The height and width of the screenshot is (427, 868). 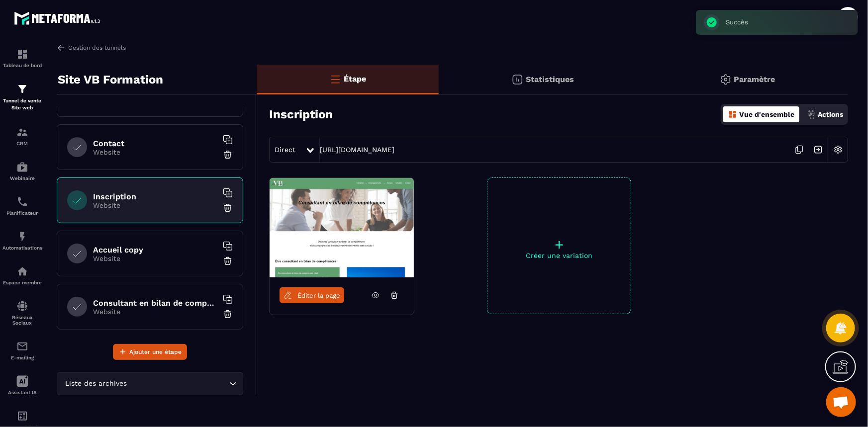 What do you see at coordinates (22, 97) in the screenshot?
I see `a: formationformationTunnel de vente Site web` at bounding box center [22, 97].